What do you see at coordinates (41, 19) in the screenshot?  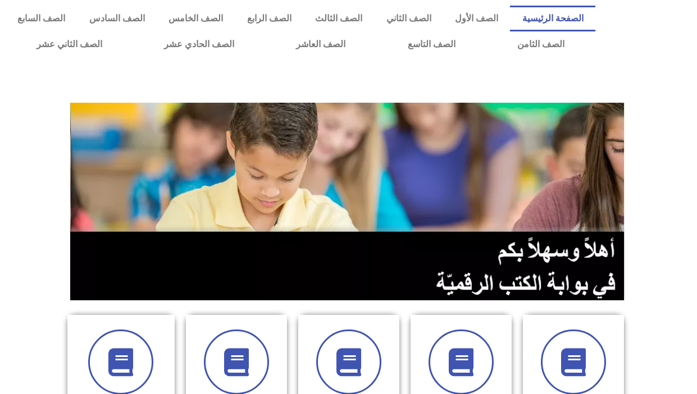 I see `a: الصف السابع` at bounding box center [41, 19].